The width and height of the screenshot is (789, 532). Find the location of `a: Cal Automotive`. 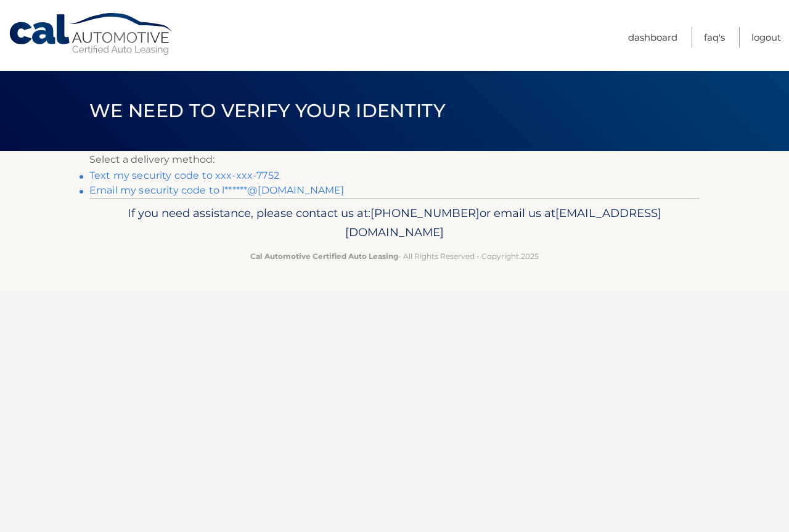

a: Cal Automotive is located at coordinates (91, 34).